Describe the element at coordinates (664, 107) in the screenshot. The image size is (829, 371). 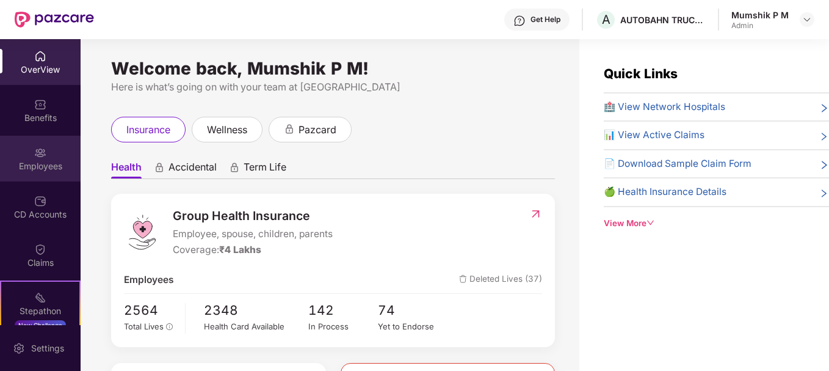
I see `span: 🏥 View Network Hospitals` at that location.